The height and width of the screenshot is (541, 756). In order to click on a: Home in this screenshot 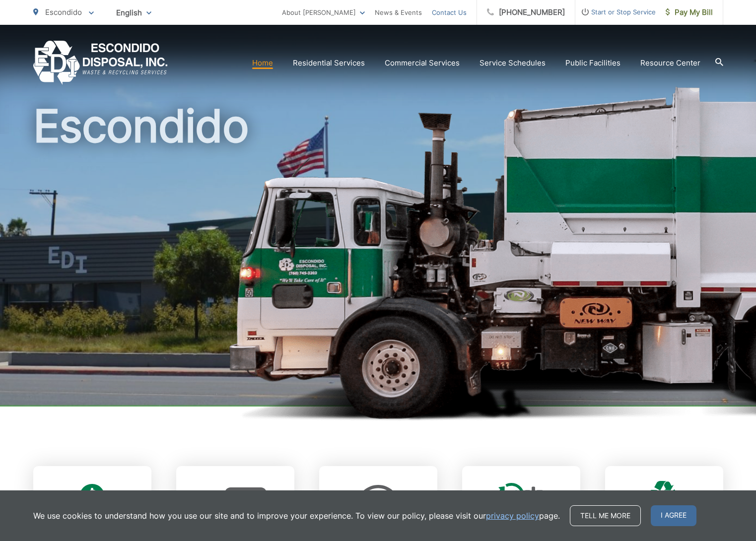, I will do `click(263, 63)`.